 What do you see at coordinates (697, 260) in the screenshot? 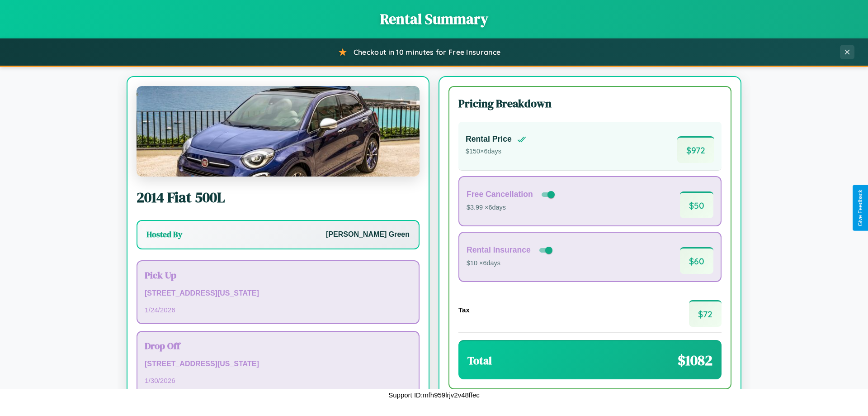
I see `span: $ 60` at bounding box center [697, 260].